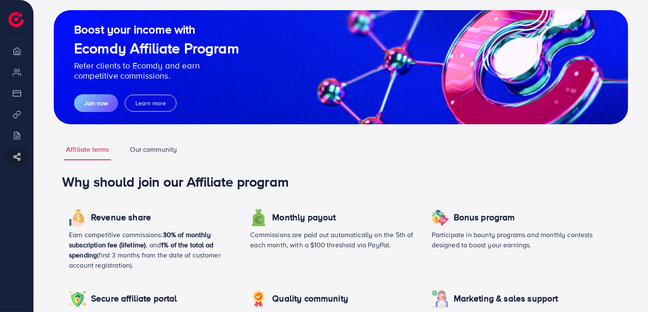 The image size is (648, 312). I want to click on h4: Quality community, so click(310, 299).